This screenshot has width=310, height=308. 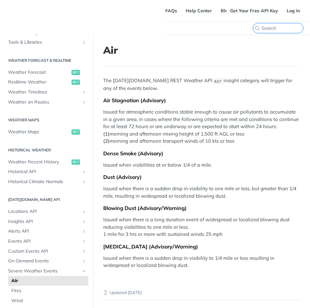 I want to click on strong: (2), so click(x=106, y=141).